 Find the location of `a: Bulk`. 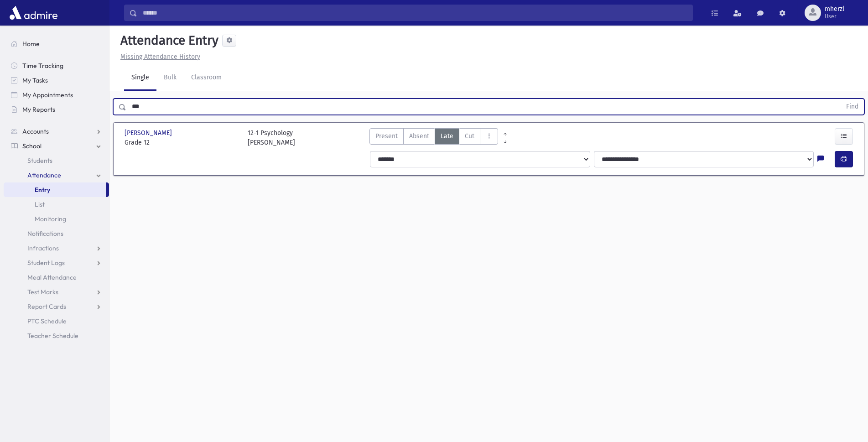

a: Bulk is located at coordinates (170, 78).